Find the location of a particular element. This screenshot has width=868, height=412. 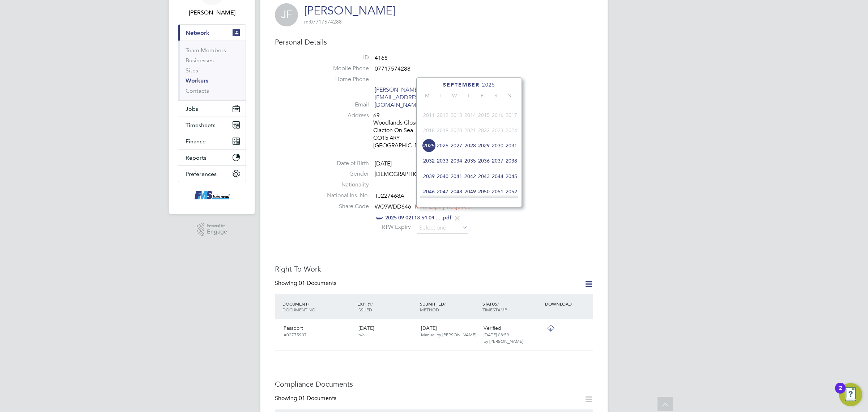

a: Team Members is located at coordinates (206, 50).